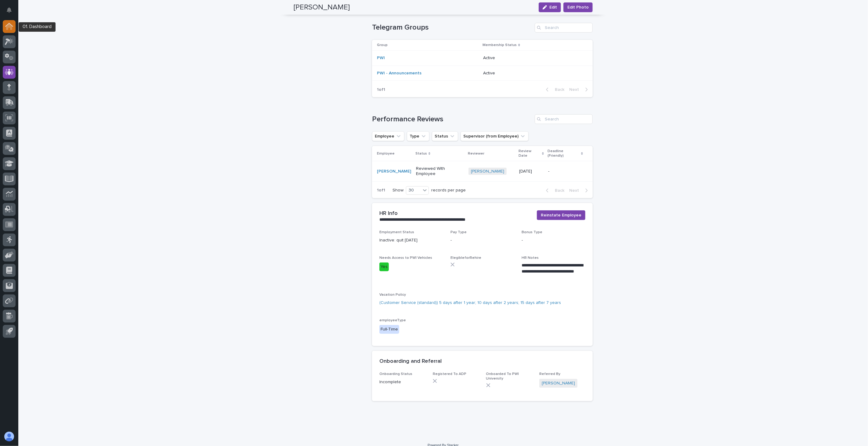 Image resolution: width=868 pixels, height=446 pixels. What do you see at coordinates (476, 154) in the screenshot?
I see `p: Reviewer` at bounding box center [476, 154].